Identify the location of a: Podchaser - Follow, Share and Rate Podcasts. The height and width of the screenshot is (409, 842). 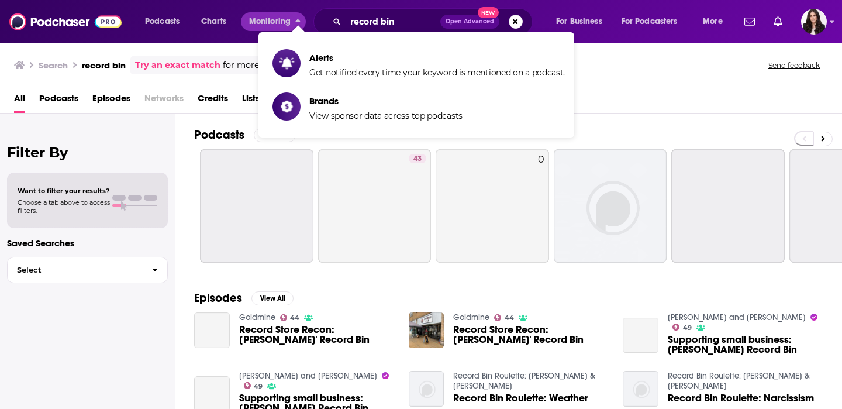
(66, 22).